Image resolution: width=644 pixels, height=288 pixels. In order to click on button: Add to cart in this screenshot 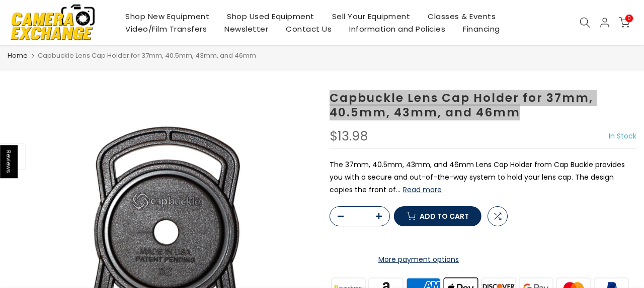, I will do `click(438, 217)`.